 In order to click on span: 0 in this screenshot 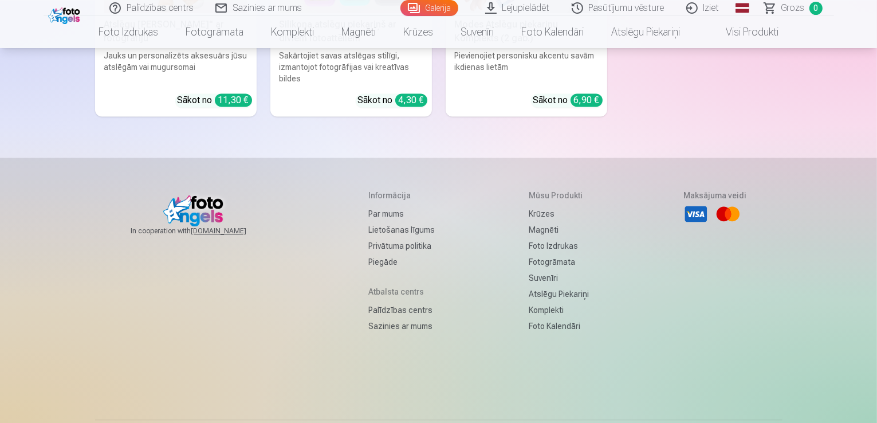, I will do `click(816, 8)`.